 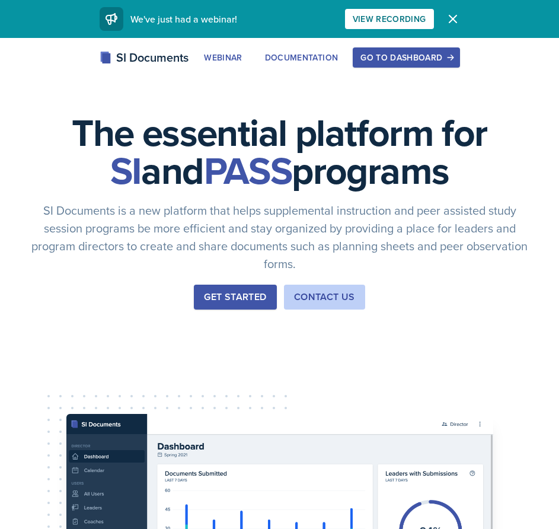 I want to click on div: Go to Dashboard, so click(x=406, y=58).